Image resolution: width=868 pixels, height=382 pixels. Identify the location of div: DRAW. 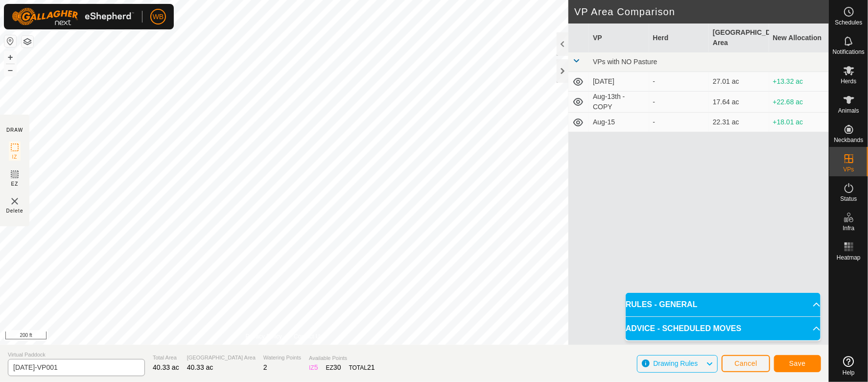
(14, 130).